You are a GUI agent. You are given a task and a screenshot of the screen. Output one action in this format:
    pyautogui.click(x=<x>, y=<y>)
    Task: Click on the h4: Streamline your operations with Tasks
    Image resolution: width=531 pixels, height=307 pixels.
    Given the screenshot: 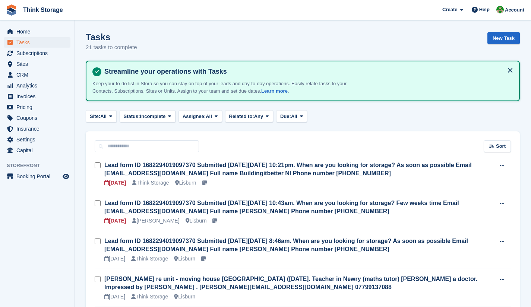 What is the action you would take?
    pyautogui.click(x=307, y=72)
    